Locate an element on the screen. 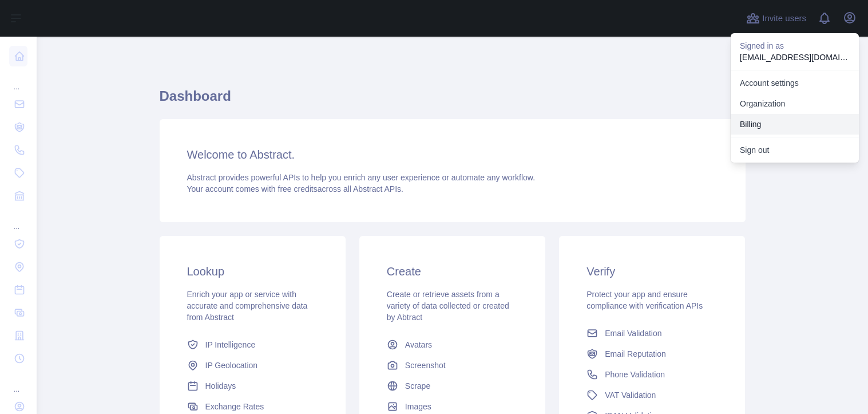  h3: Lookup is located at coordinates (252, 271).